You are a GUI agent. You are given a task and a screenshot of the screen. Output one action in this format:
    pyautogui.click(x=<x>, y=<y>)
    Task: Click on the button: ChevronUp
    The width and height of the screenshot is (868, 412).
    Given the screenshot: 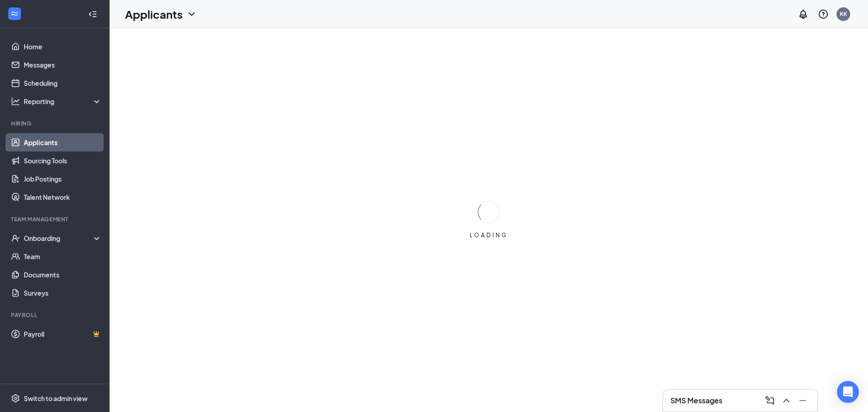 What is the action you would take?
    pyautogui.click(x=786, y=401)
    